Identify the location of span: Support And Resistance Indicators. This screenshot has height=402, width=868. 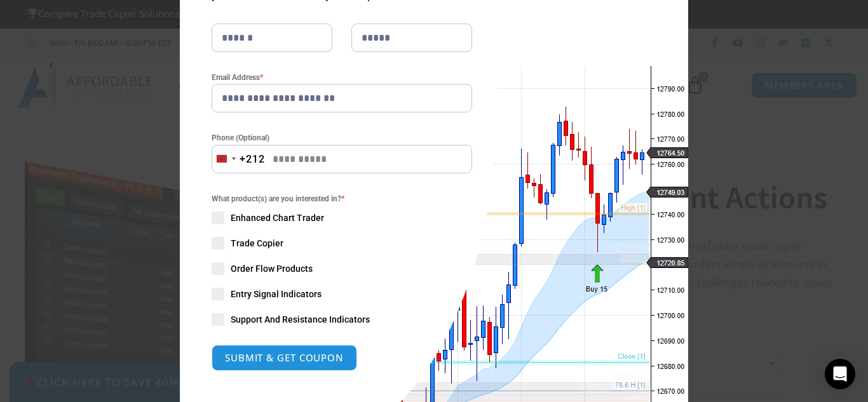
(300, 320).